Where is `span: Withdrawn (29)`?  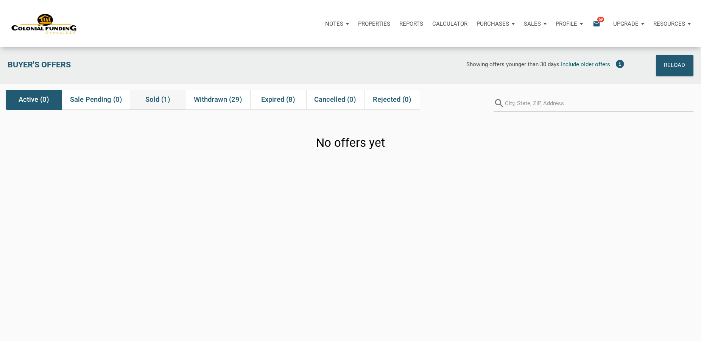 span: Withdrawn (29) is located at coordinates (218, 100).